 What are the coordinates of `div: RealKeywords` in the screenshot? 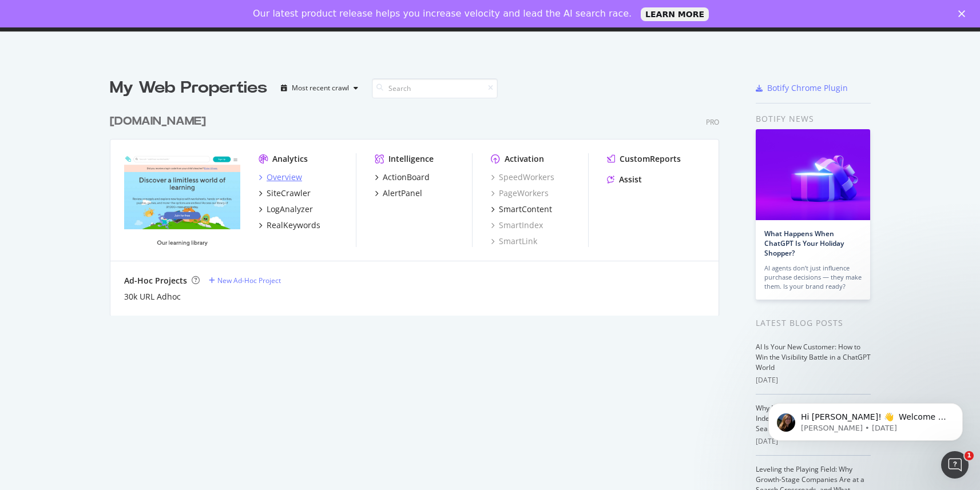 It's located at (294, 225).